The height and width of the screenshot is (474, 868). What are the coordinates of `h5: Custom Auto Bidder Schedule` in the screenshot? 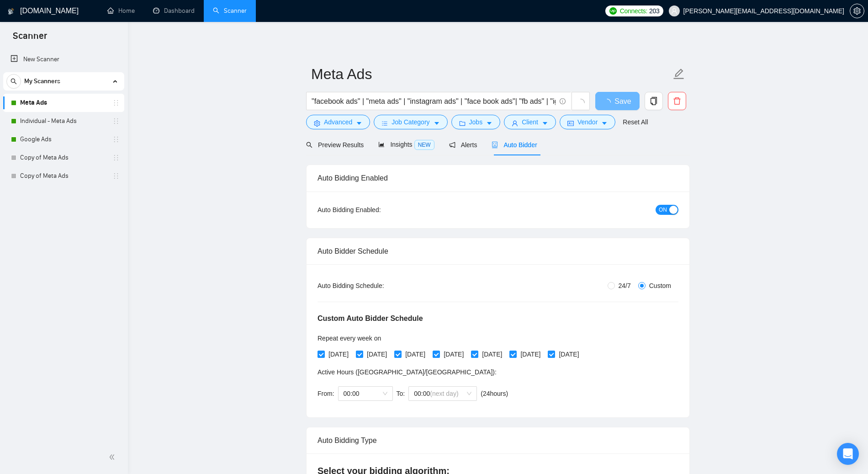 It's located at (370, 318).